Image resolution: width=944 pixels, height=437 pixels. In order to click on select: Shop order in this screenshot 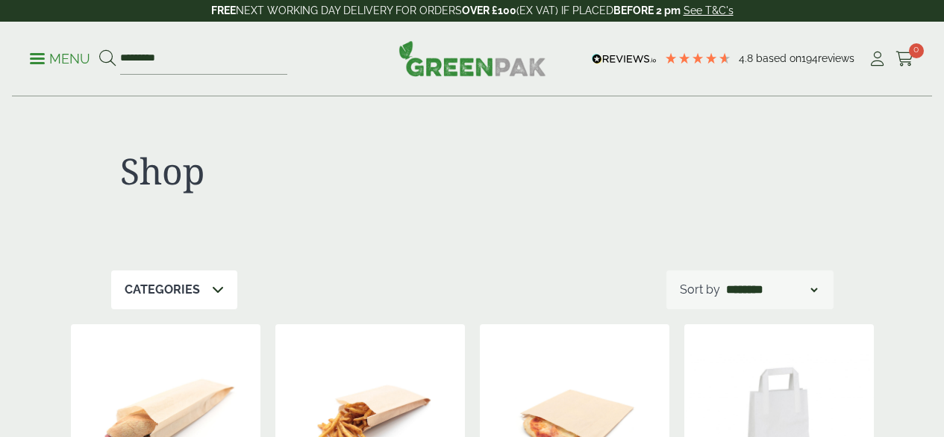, I will do `click(772, 290)`.